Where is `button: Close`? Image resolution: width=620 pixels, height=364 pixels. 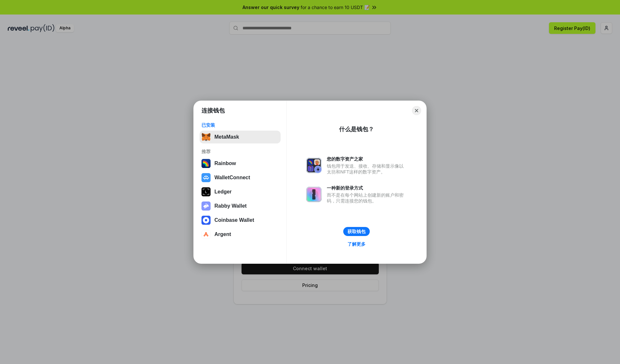
button: Close is located at coordinates (417, 111).